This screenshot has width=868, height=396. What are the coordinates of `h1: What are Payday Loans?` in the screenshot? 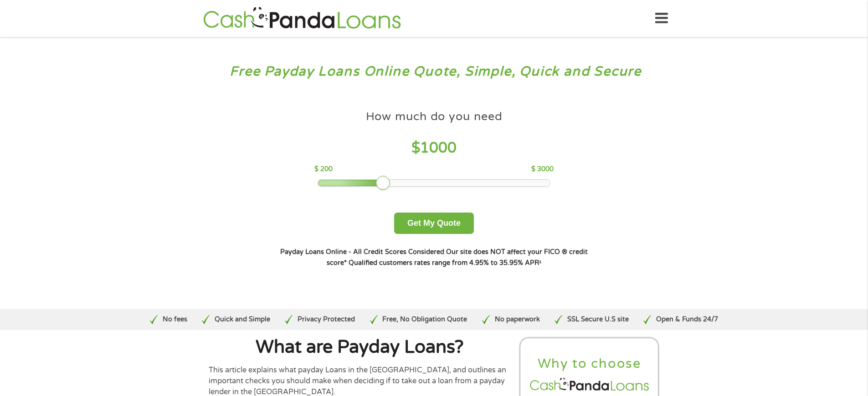 It's located at (360, 347).